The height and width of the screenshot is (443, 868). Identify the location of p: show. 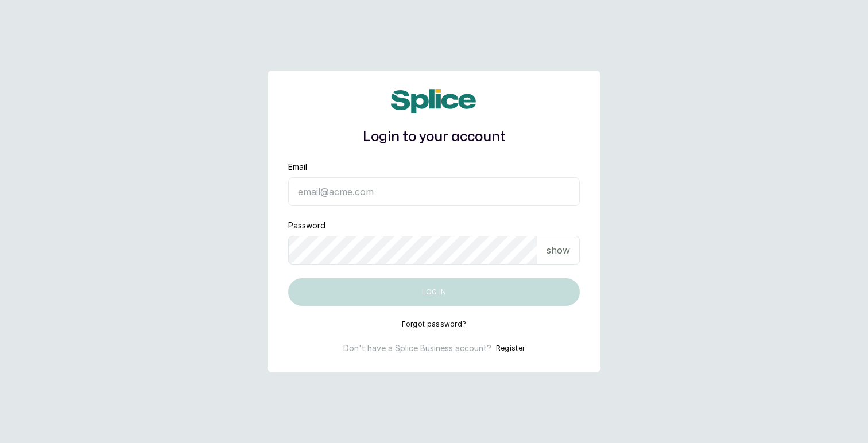
(558, 250).